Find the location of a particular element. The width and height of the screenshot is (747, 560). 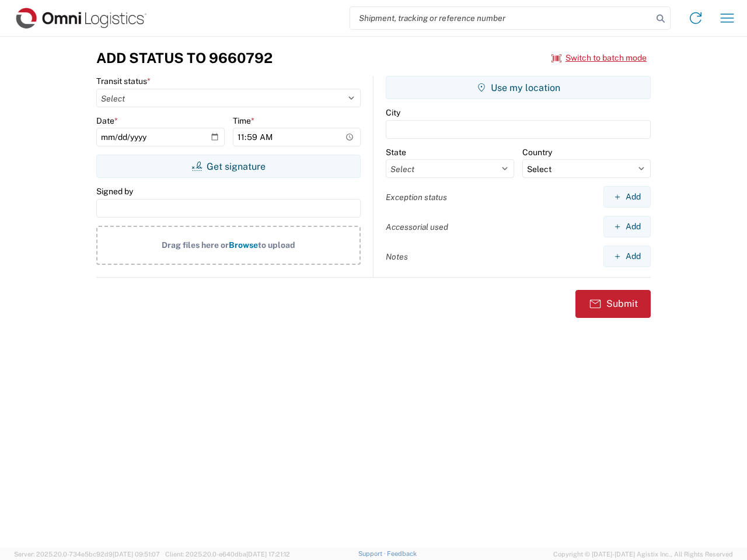

a: Support is located at coordinates (373, 554).